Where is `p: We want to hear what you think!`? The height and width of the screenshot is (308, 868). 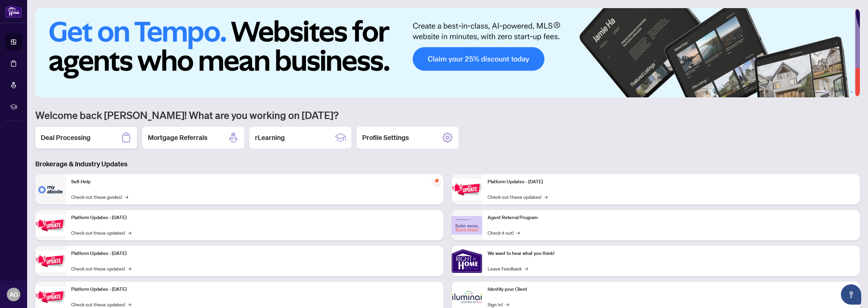 p: We want to hear what you think! is located at coordinates (671, 254).